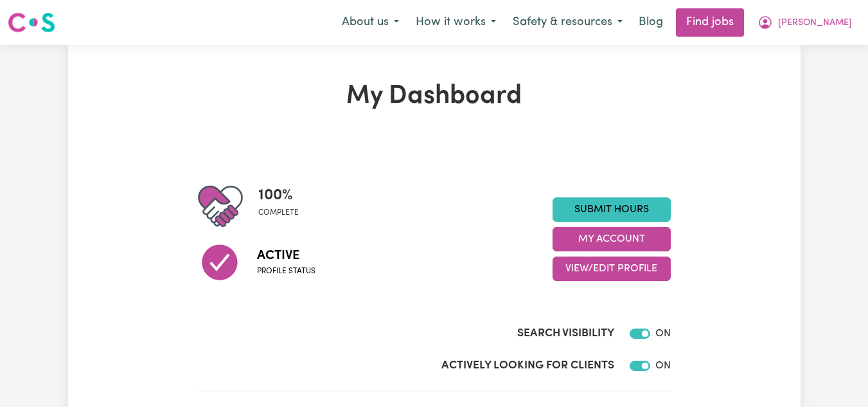 Image resolution: width=868 pixels, height=407 pixels. I want to click on span: Active, so click(286, 256).